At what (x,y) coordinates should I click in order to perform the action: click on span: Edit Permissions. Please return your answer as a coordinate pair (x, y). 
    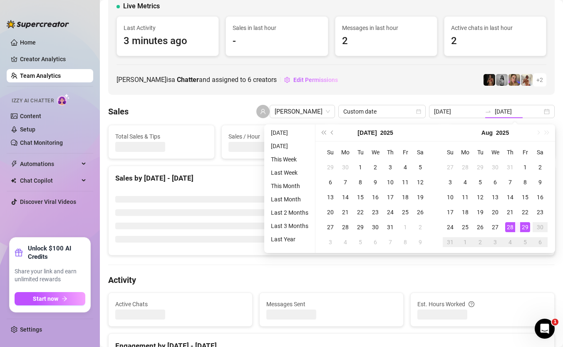
    Looking at the image, I should click on (316, 80).